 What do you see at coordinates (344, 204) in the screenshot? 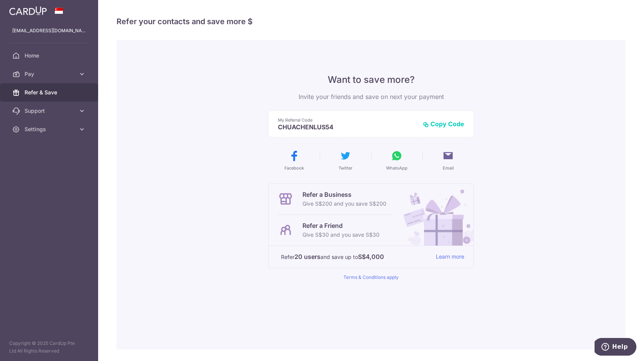
I see `p: Give S$200 and you save S$200` at bounding box center [344, 204].